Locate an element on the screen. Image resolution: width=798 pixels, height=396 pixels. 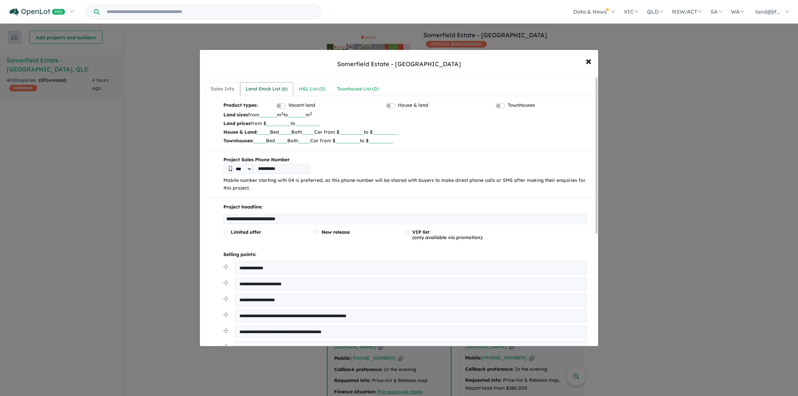
label: House & land is located at coordinates (413, 105).